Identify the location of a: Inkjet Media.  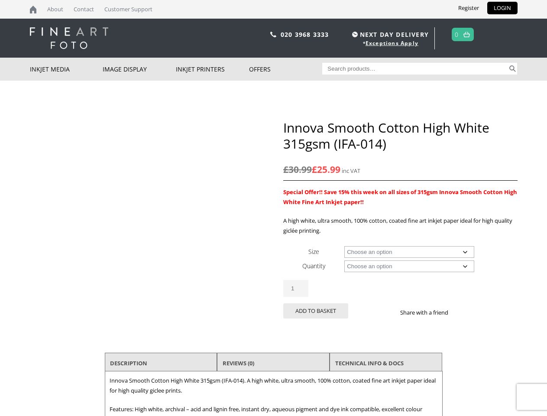
(66, 69).